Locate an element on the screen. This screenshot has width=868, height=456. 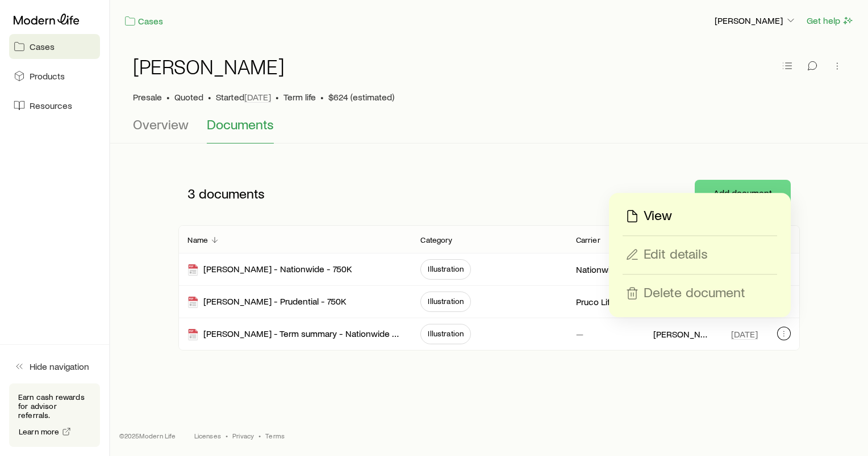
span: 3 is located at coordinates (191, 193).